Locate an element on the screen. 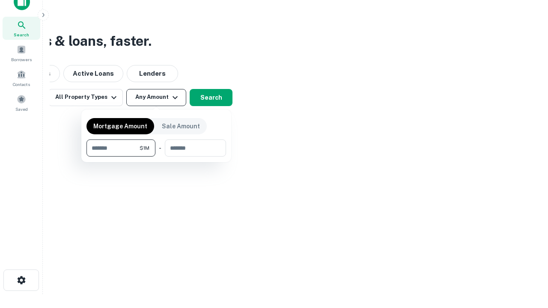  p: Sale Amount is located at coordinates (181, 126).